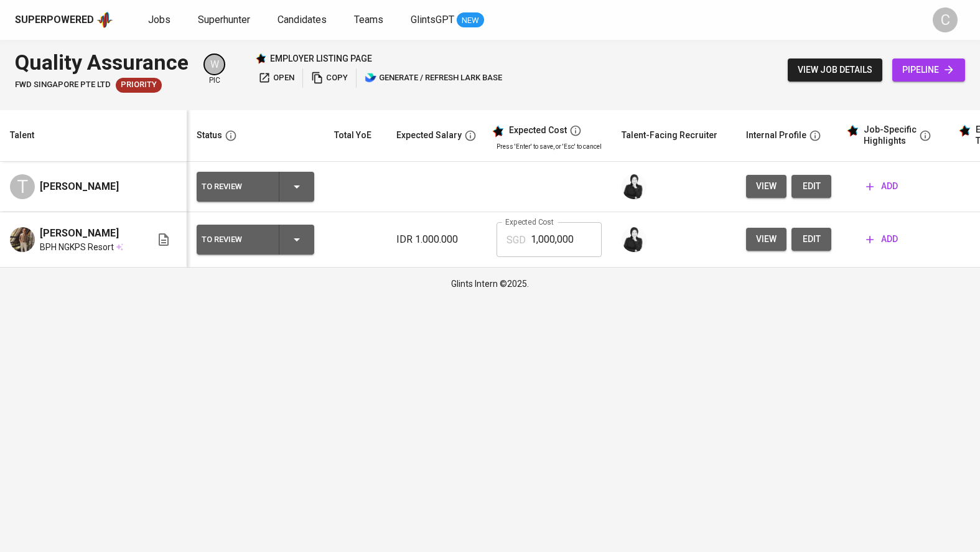 The image size is (980, 552). I want to click on span: open, so click(277, 78).